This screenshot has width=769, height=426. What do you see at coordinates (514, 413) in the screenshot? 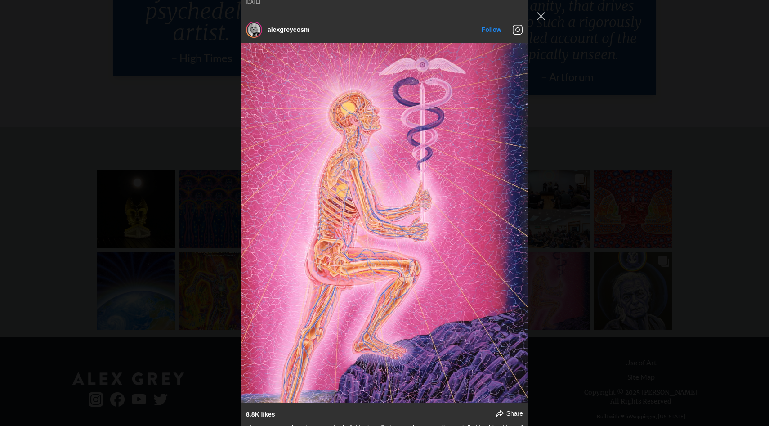
I see `span: Share` at bounding box center [514, 413].